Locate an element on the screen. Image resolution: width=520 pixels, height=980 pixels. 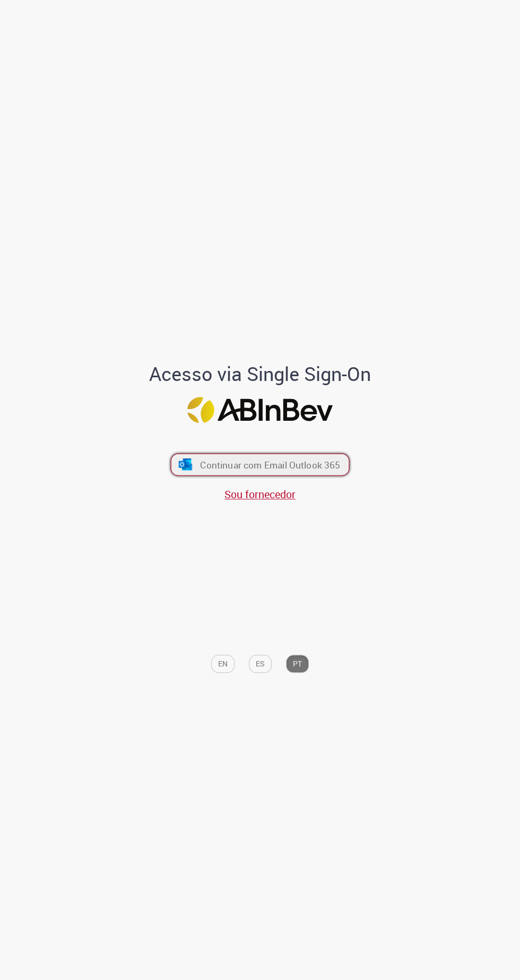
button: ES is located at coordinates (260, 664).